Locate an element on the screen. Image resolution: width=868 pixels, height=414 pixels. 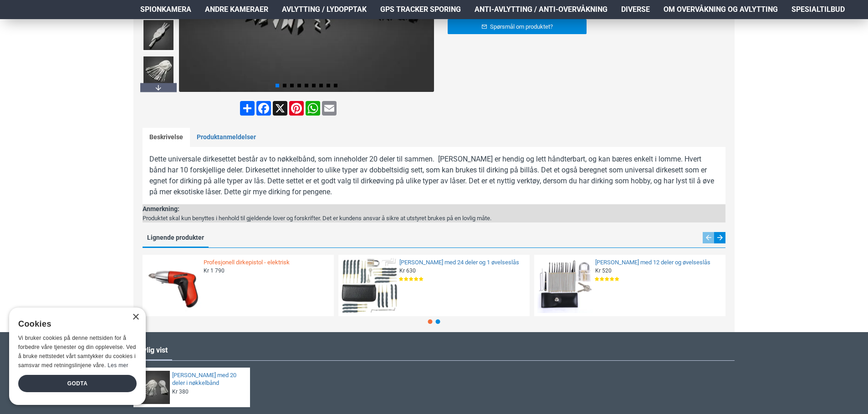
img: Profesjonell dirkepistol - elektrisk is located at coordinates (173, 286).